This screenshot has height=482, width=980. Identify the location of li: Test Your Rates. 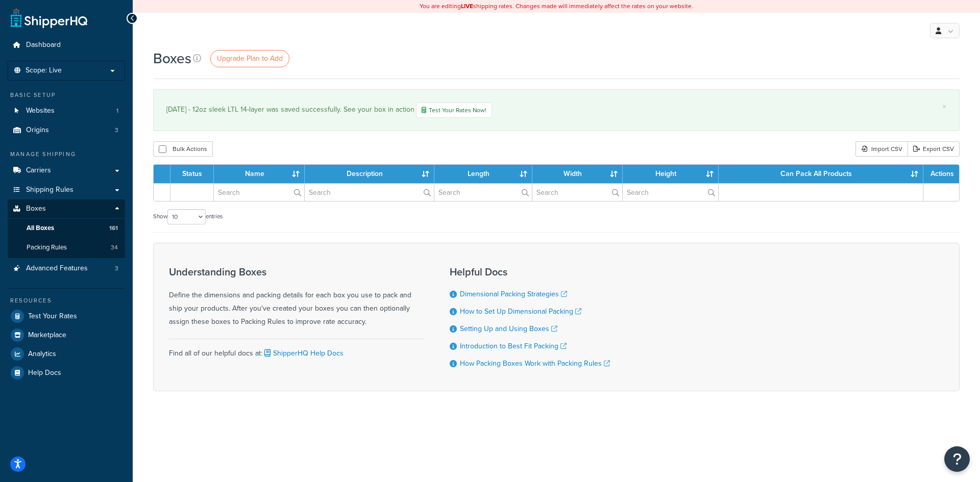
(66, 316).